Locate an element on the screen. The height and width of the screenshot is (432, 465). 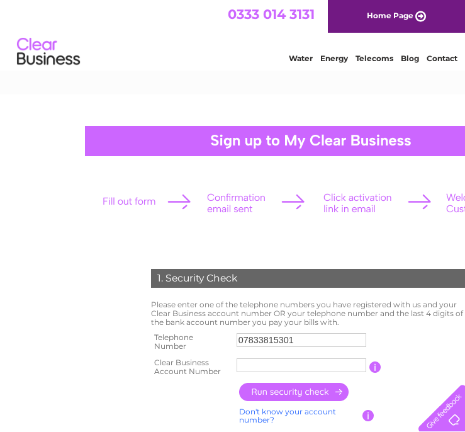
span: 0333 014 3131 is located at coordinates (271, 14).